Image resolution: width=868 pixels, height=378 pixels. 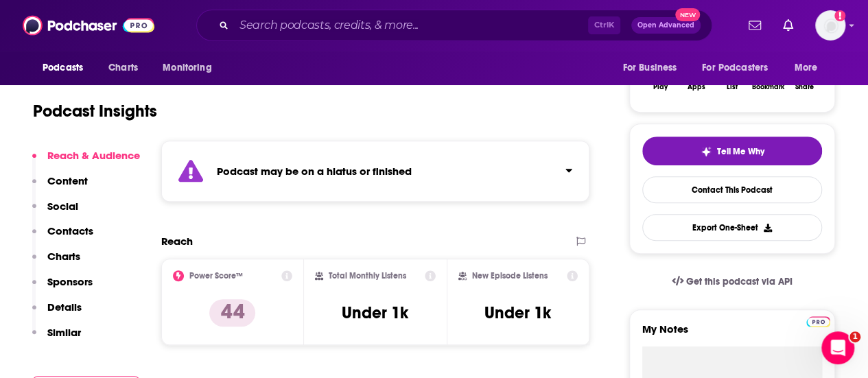 I want to click on strong: Podcast may be on a hiatus or finished, so click(x=314, y=171).